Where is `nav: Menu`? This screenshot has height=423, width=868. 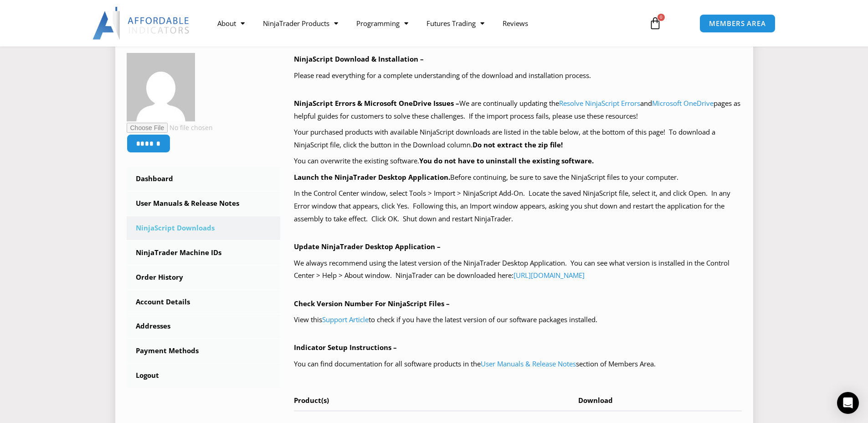
nav: Menu is located at coordinates (423, 23).